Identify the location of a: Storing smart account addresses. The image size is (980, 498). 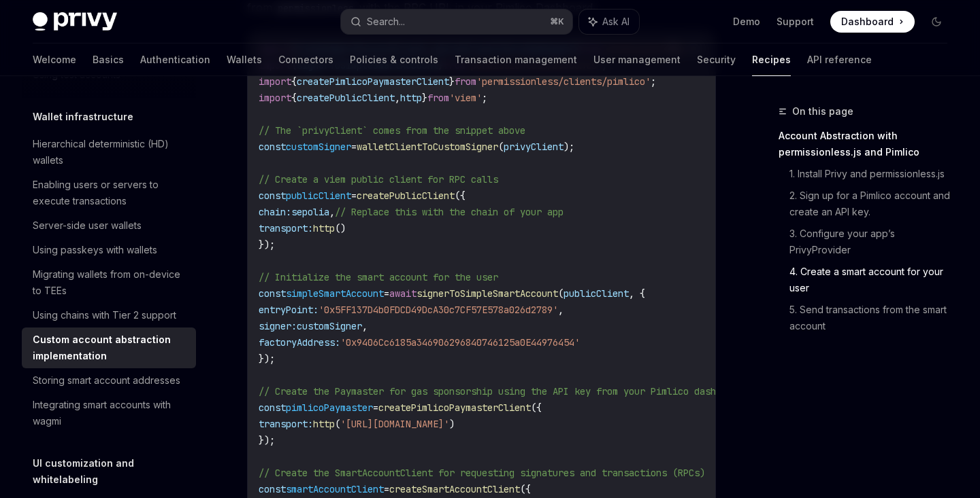
(109, 381).